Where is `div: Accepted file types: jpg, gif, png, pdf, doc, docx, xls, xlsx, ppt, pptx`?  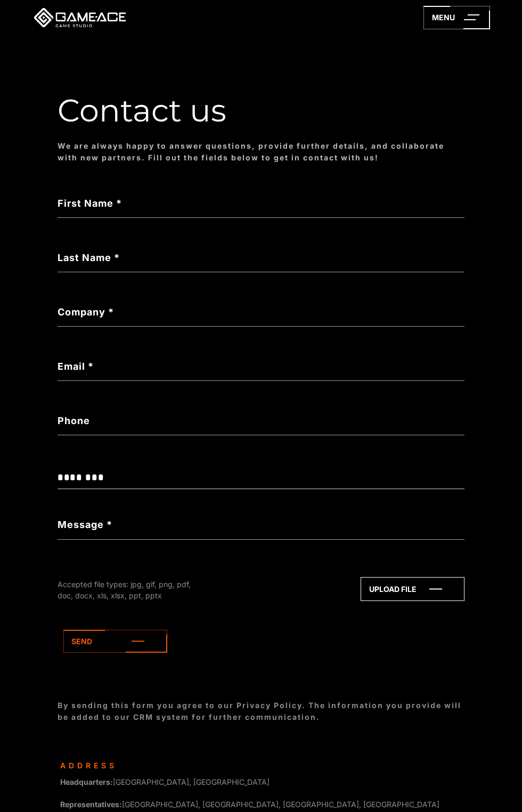 div: Accepted file types: jpg, gif, png, pdf, doc, docx, xls, xlsx, ppt, pptx is located at coordinates (132, 590).